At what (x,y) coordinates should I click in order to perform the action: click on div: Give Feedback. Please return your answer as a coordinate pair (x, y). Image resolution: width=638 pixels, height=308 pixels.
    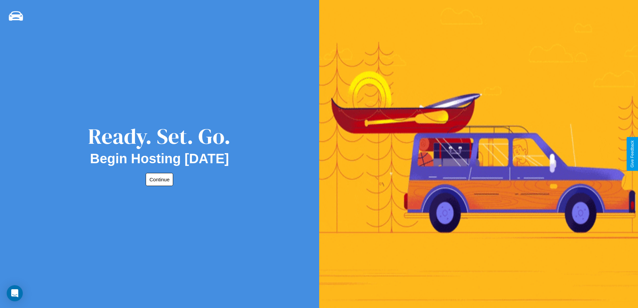
    Looking at the image, I should click on (633, 154).